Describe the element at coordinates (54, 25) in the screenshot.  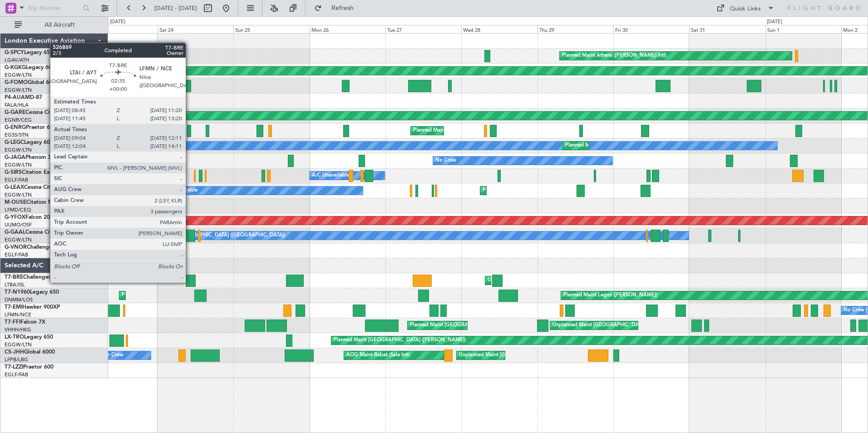
I see `button: All Aircraft` at that location.